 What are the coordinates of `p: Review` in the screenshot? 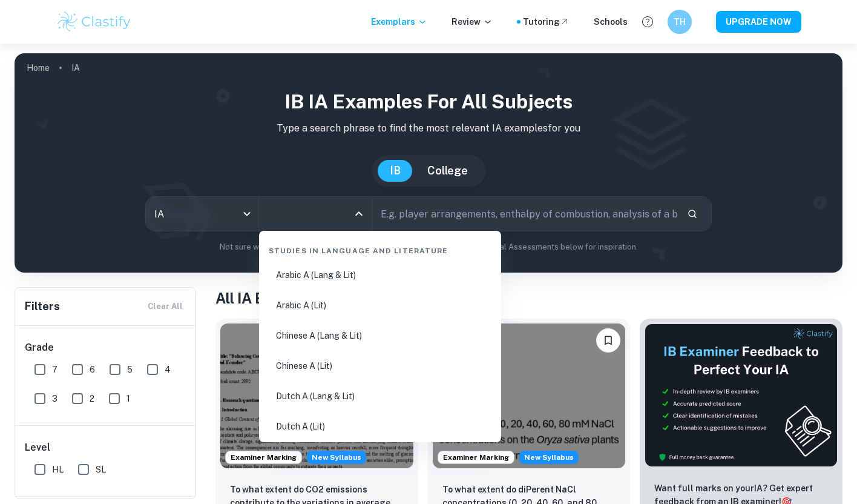 It's located at (472, 22).